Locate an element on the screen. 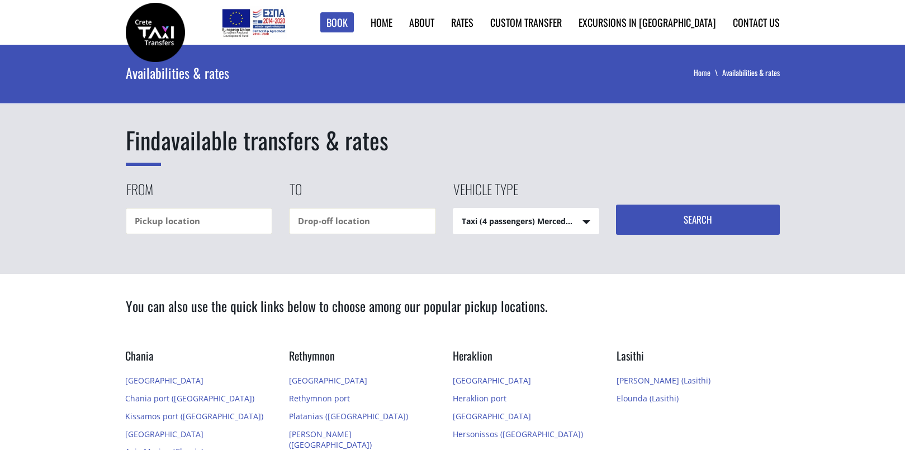 The width and height of the screenshot is (905, 450). img: Crete Taxi Transfers | Rates & availability for transfers in Crete | Crete Taxi Transfers is located at coordinates (155, 32).